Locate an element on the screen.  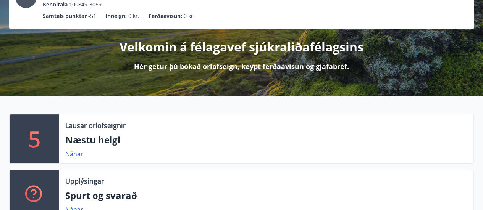
span: -51 is located at coordinates (92, 16).